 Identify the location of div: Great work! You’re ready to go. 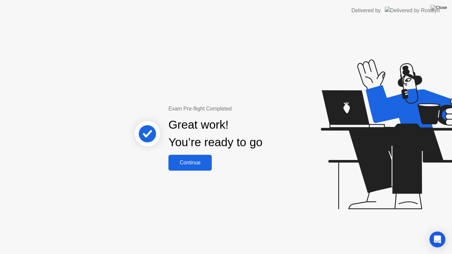
(216, 134).